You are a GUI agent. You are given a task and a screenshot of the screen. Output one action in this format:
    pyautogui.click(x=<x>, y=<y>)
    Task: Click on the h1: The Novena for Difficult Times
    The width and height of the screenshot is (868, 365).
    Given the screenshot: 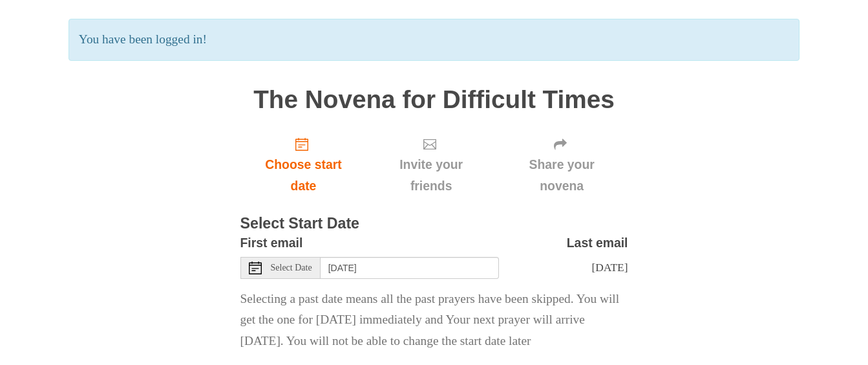 What is the action you would take?
    pyautogui.click(x=434, y=99)
    